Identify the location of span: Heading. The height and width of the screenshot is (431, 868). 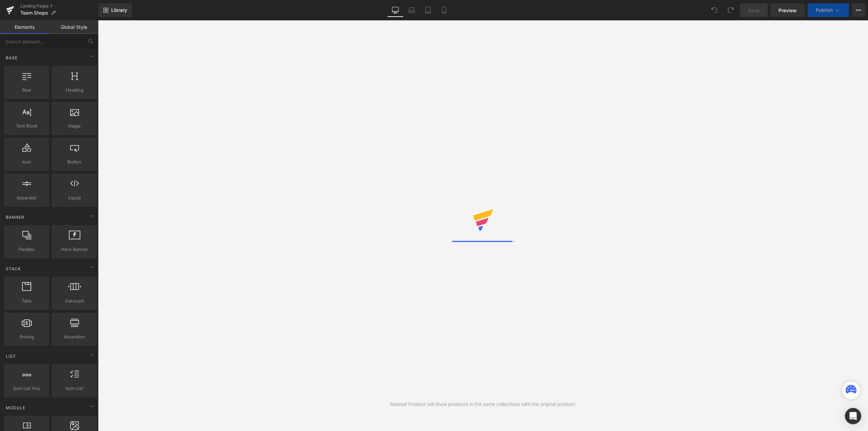
(74, 90).